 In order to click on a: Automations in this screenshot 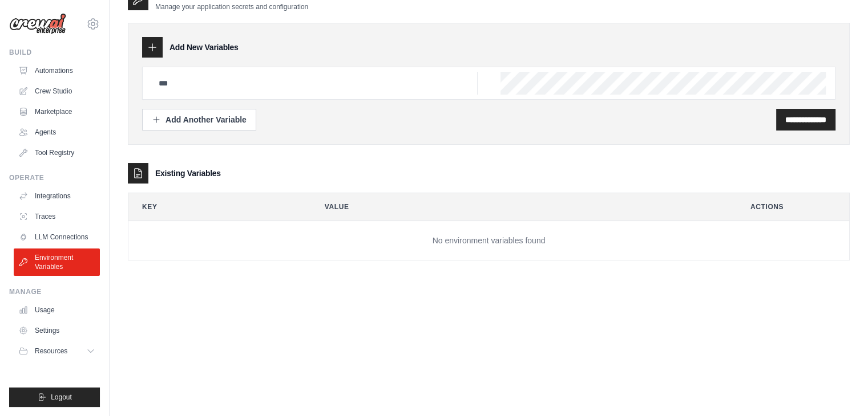, I will do `click(56, 71)`.